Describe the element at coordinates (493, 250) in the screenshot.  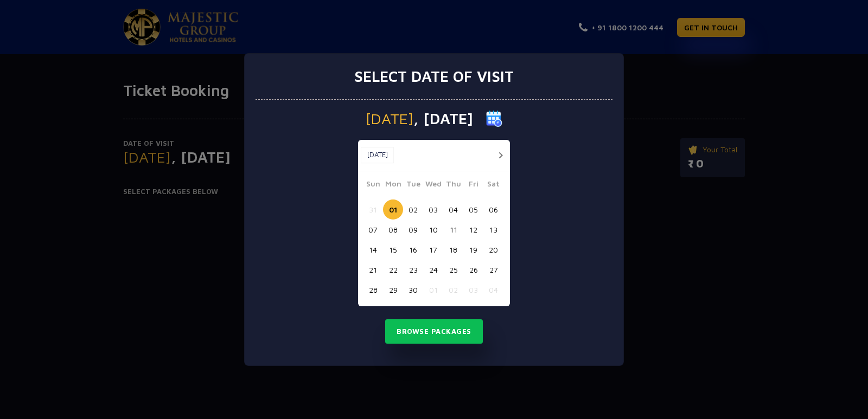
I see `button: 20` at that location.